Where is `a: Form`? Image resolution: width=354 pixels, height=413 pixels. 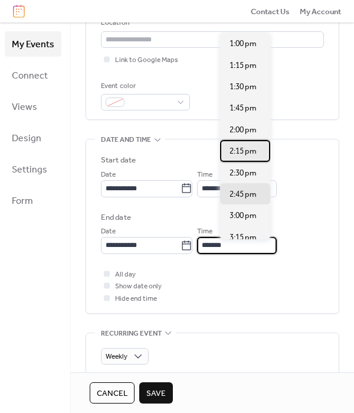
a: Form is located at coordinates (33, 200).